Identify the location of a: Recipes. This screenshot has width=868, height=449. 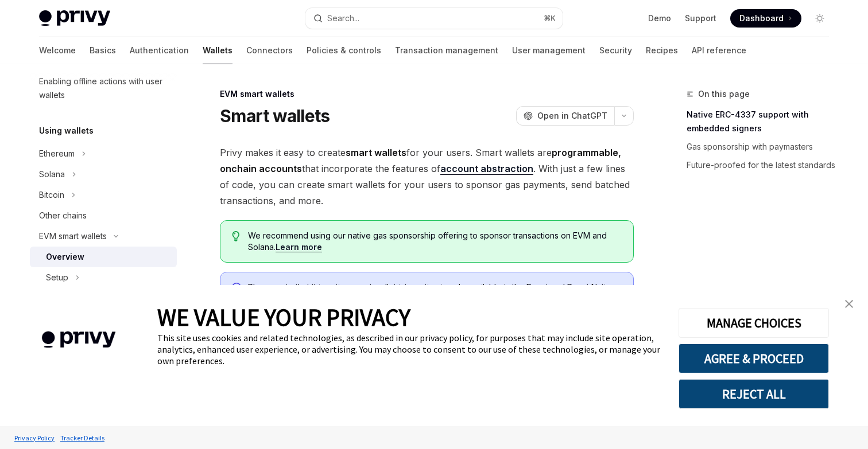
(662, 50).